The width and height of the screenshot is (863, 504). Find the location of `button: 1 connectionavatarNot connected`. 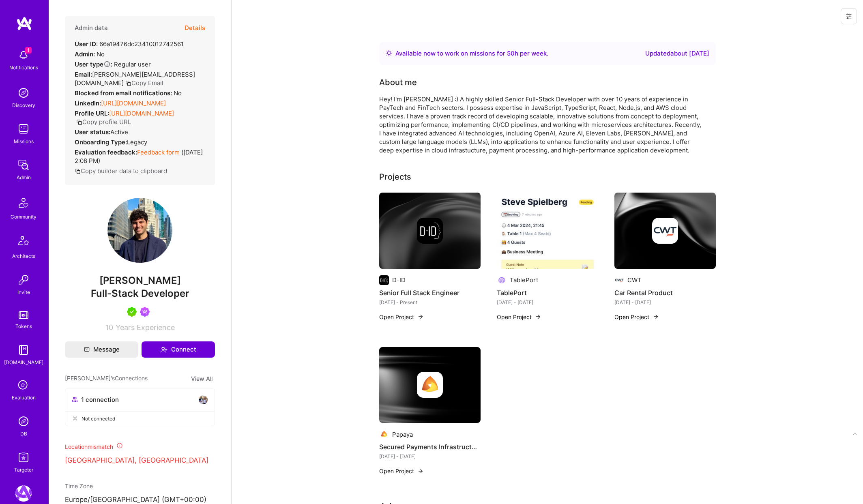

button: 1 connectionavatarNot connected is located at coordinates (140, 407).